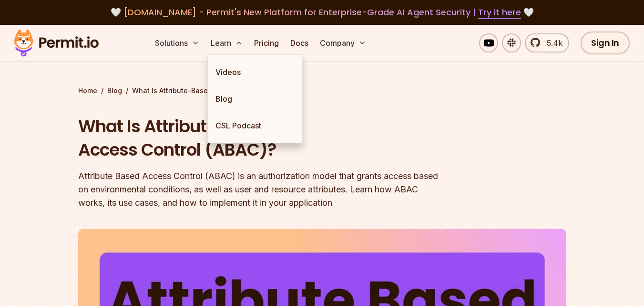 The image size is (644, 306). I want to click on button: Company, so click(343, 43).